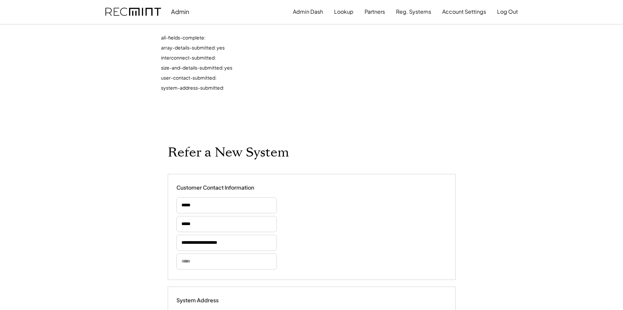 Image resolution: width=623 pixels, height=310 pixels. Describe the element at coordinates (308, 12) in the screenshot. I see `button: Admin Dash` at that location.